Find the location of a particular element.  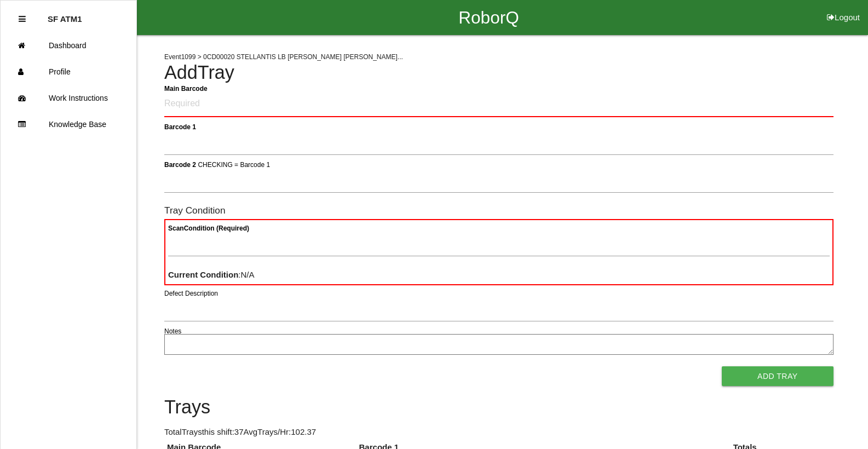

span: : N/A is located at coordinates (212, 274).